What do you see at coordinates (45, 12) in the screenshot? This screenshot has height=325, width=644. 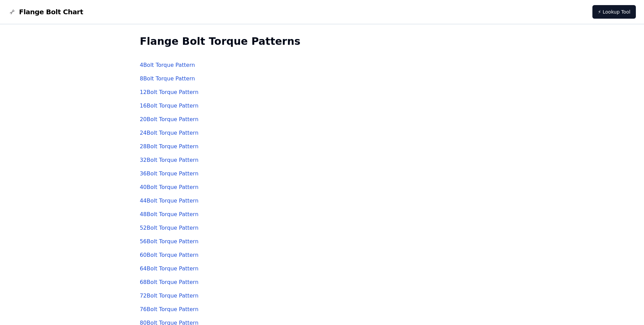 I see `a: Flange Bolt Chart LogoFlange Bolt Chart` at bounding box center [45, 12].